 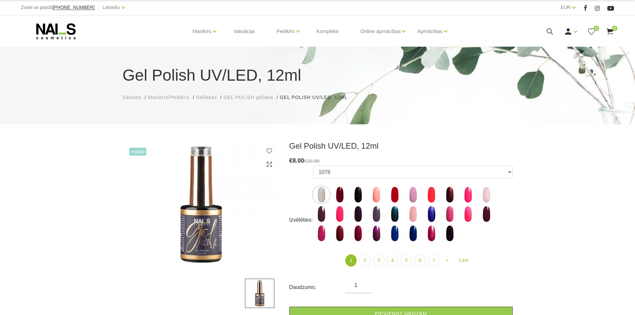 I want to click on a: Sākums, so click(x=132, y=97).